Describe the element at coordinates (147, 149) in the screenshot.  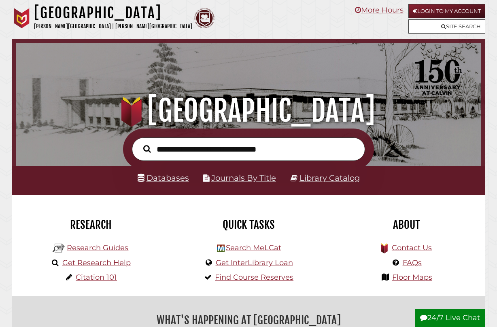
I see `i: Search` at that location.